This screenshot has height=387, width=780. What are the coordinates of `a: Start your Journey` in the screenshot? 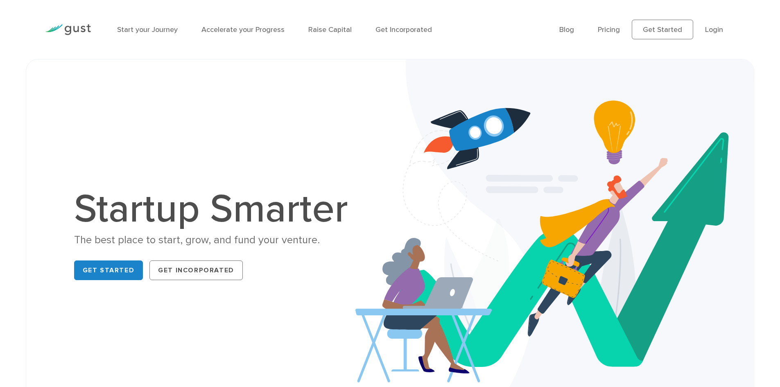 It's located at (147, 29).